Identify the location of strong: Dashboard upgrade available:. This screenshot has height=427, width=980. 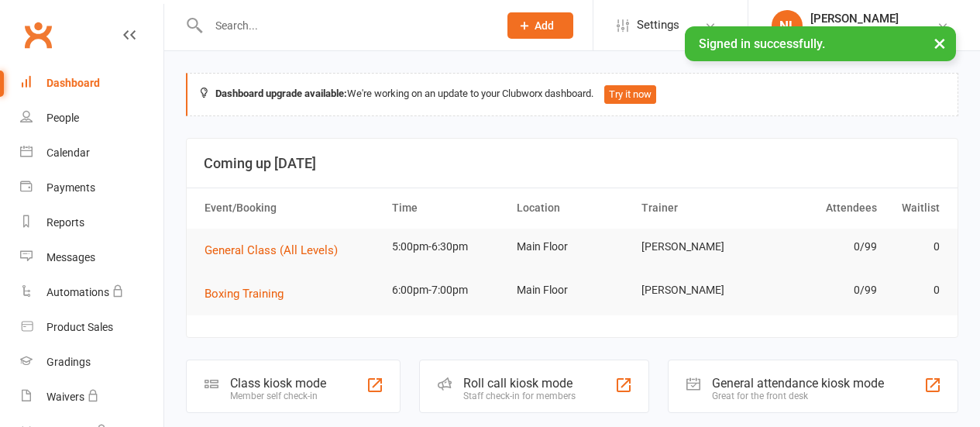
(282, 93).